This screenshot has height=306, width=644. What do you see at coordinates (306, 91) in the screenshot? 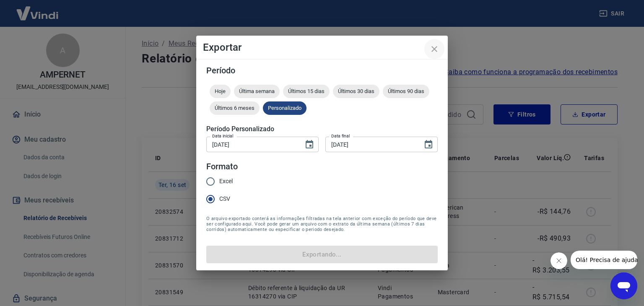
I see `span: Últimos 15 dias` at bounding box center [306, 91].